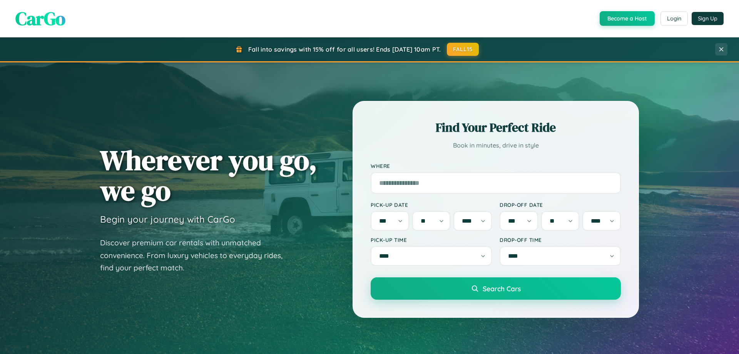 Image resolution: width=739 pixels, height=354 pixels. I want to click on button: Become a Host, so click(627, 18).